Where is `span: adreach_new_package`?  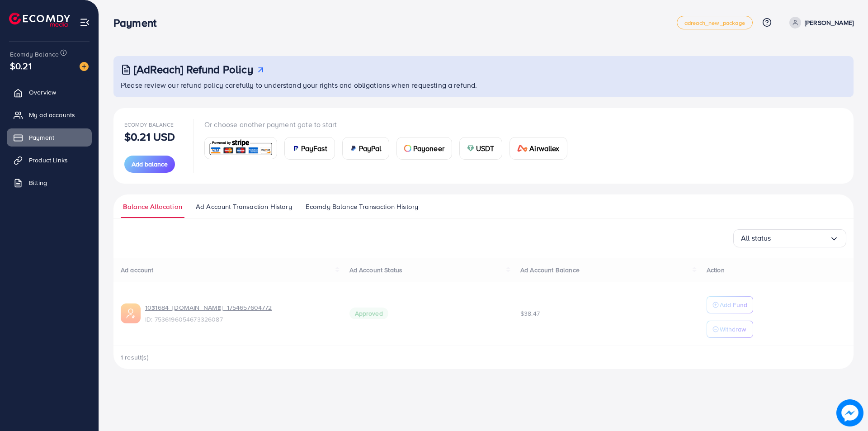
span: adreach_new_package is located at coordinates (715, 22).